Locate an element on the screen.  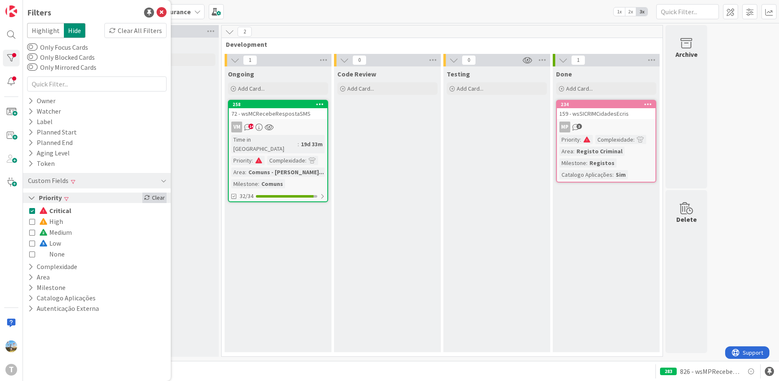
div: Delete is located at coordinates (686, 219).